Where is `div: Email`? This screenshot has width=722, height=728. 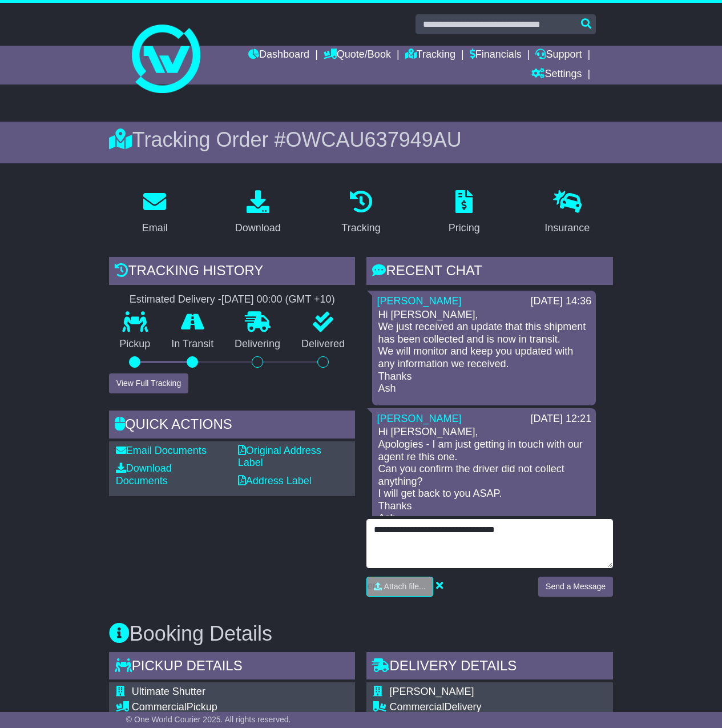 div: Email is located at coordinates (155, 228).